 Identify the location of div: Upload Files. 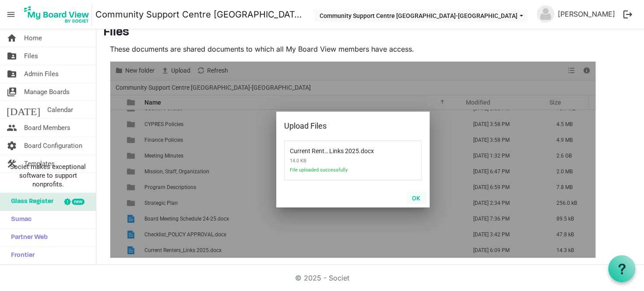
(339, 126).